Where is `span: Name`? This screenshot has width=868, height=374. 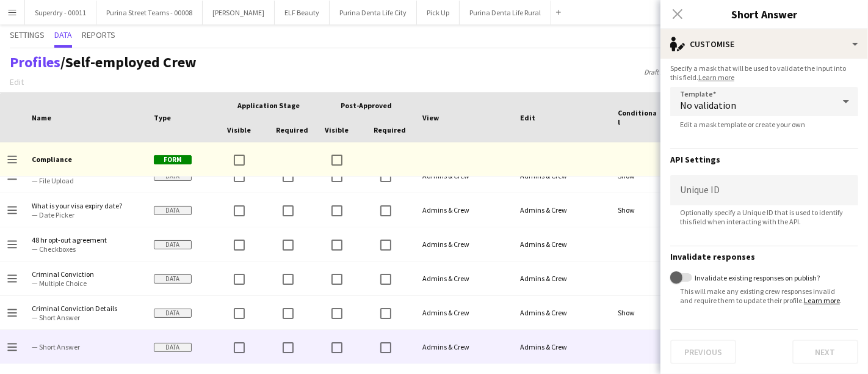
span: Name is located at coordinates (42, 117).